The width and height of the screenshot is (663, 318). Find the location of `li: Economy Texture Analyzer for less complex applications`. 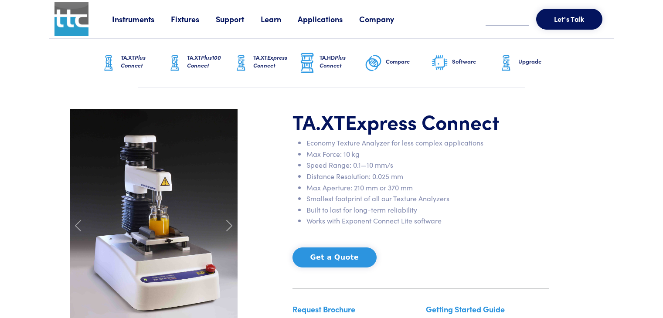

li: Economy Texture Analyzer for less complex applications is located at coordinates (428, 143).